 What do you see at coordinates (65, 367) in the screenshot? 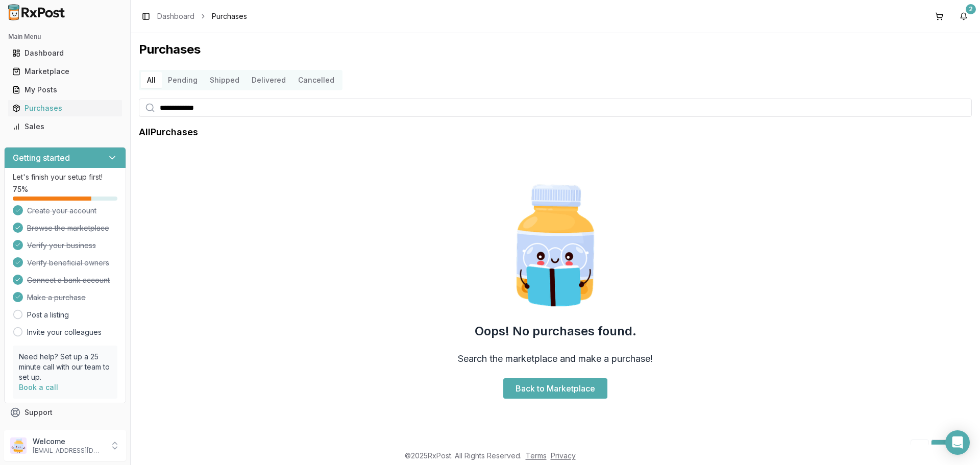
I see `p: Need help? Set up a 25 minute call with our team to set up.` at bounding box center [65, 367].